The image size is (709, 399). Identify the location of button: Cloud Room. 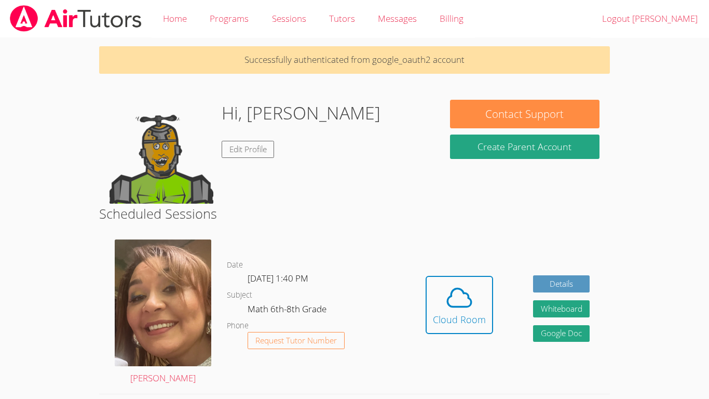
(459, 305).